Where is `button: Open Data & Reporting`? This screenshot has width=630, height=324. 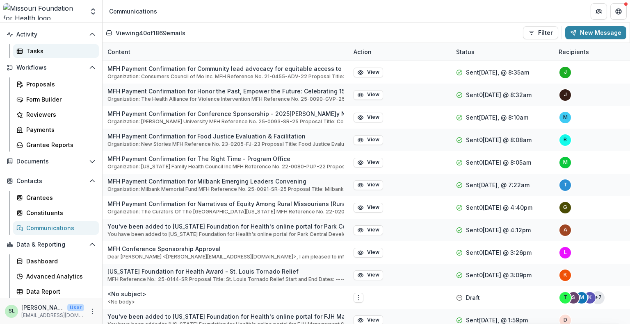 button: Open Data & Reporting is located at coordinates (51, 245).